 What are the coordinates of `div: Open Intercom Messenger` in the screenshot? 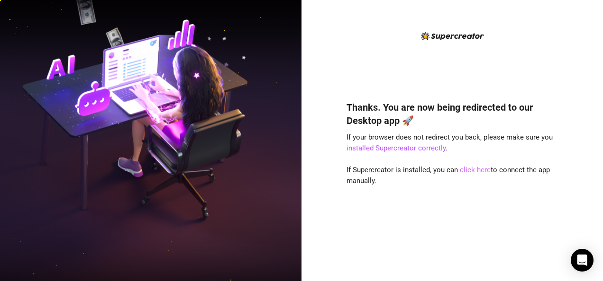 It's located at (582, 261).